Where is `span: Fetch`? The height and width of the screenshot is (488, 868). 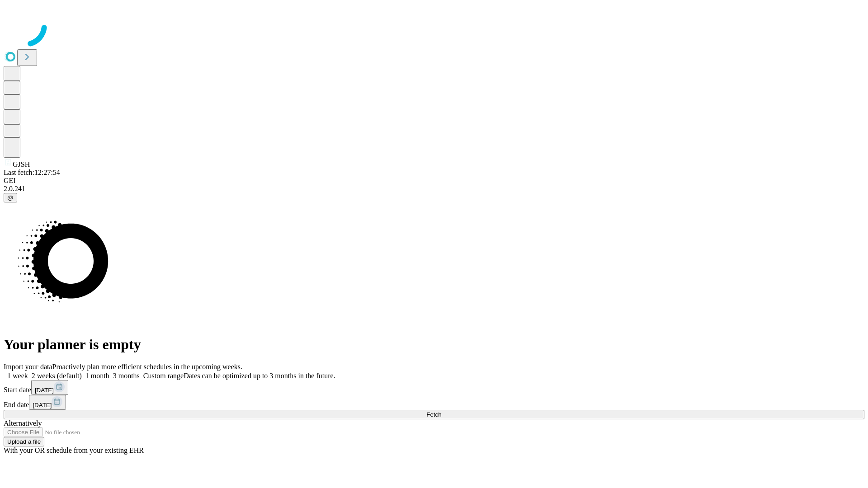 span: Fetch is located at coordinates (434, 414).